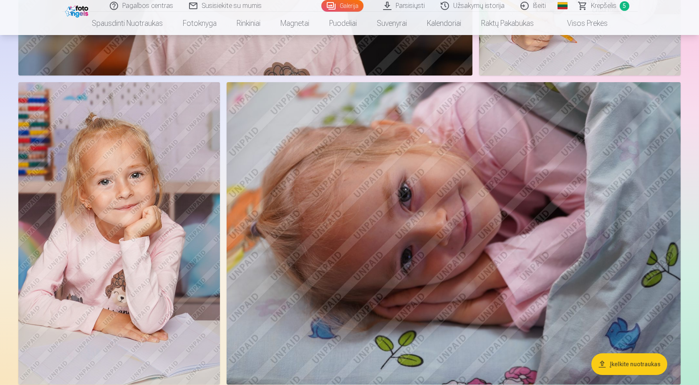  Describe the element at coordinates (78, 10) in the screenshot. I see `img: /fa2` at that location.